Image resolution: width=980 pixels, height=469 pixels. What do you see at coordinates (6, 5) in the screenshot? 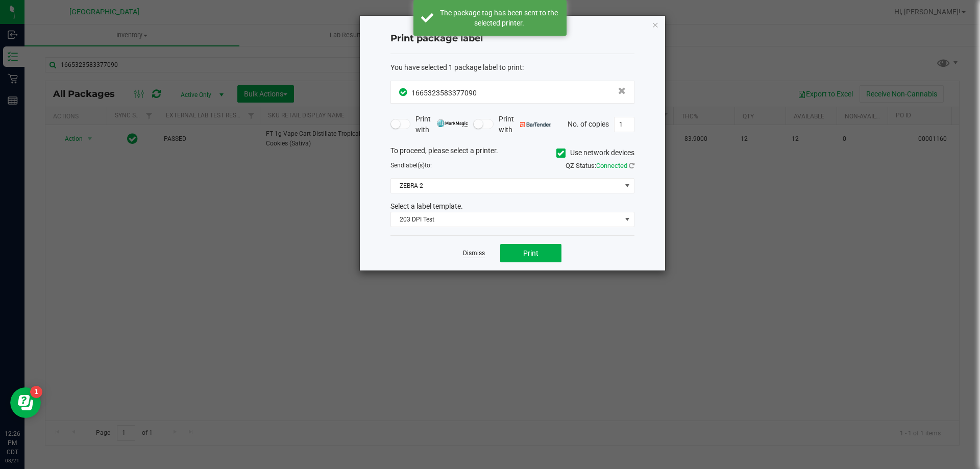
I see `span: 1` at bounding box center [6, 5].